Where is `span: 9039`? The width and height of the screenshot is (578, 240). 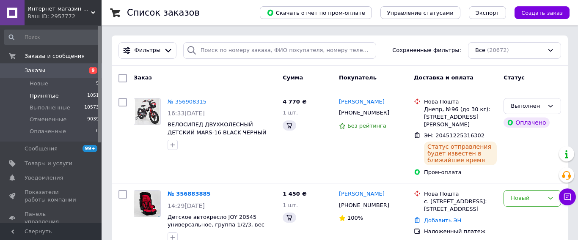
span: 9039 is located at coordinates (93, 120).